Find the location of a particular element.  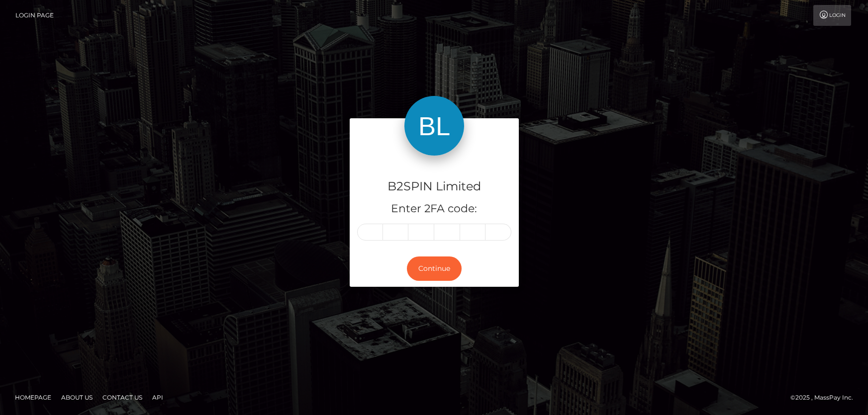

h4: B2SPIN Limited is located at coordinates (434, 186).